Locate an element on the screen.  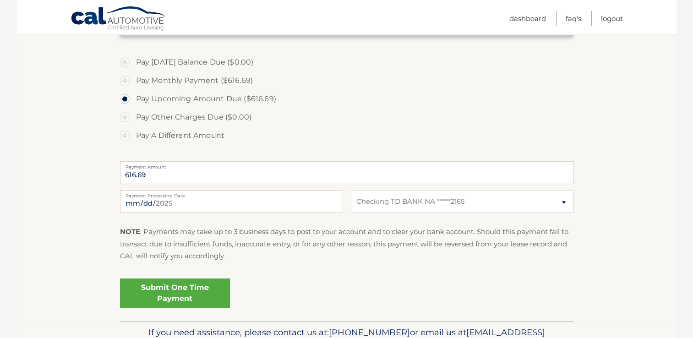
p: : Payments may take up to 3 business days to post to your account and to clear your bank account.... is located at coordinates (347, 244).